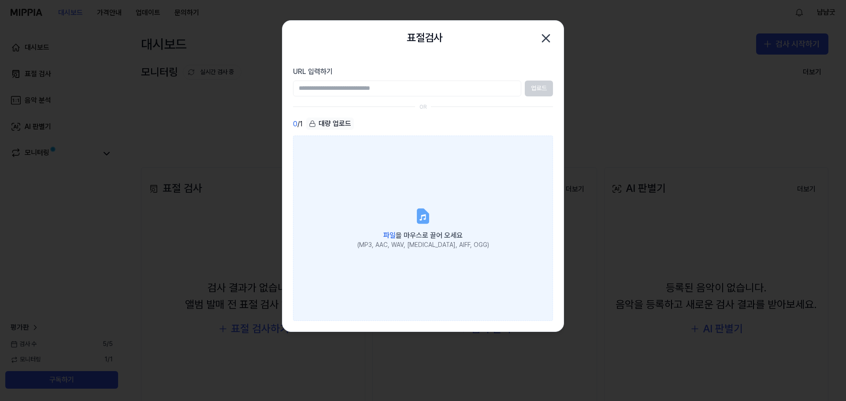 The height and width of the screenshot is (401, 846). Describe the element at coordinates (425, 38) in the screenshot. I see `h2: 표절검사` at that location.